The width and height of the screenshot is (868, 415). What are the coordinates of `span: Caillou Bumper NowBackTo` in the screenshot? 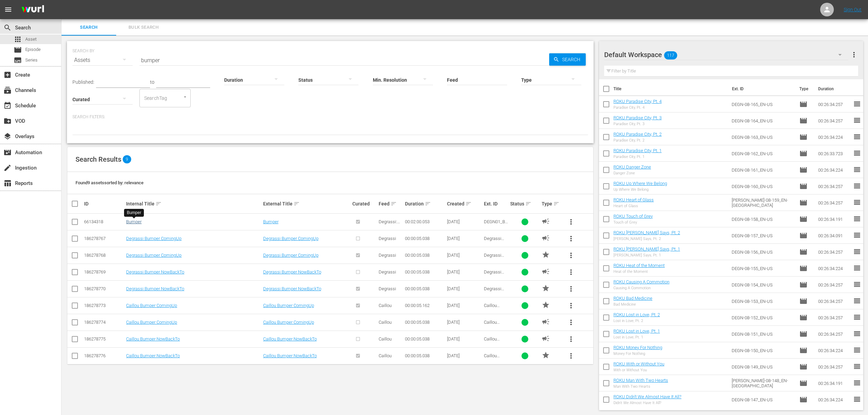 It's located at (496, 361).